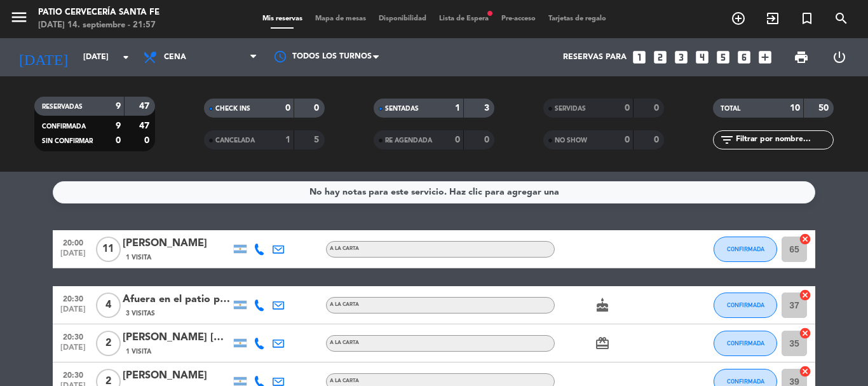  Describe the element at coordinates (402, 109) in the screenshot. I see `span: SENTADAS` at that location.